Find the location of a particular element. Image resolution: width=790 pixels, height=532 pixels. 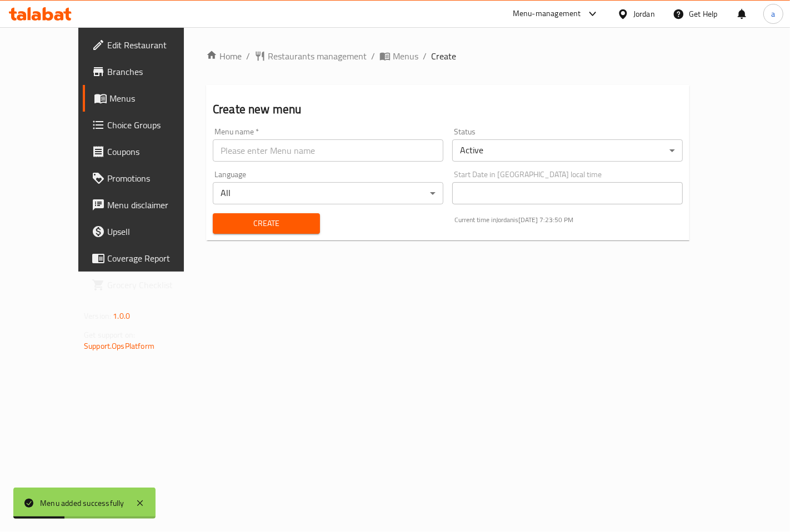

span: Choice Groups is located at coordinates (154, 124).